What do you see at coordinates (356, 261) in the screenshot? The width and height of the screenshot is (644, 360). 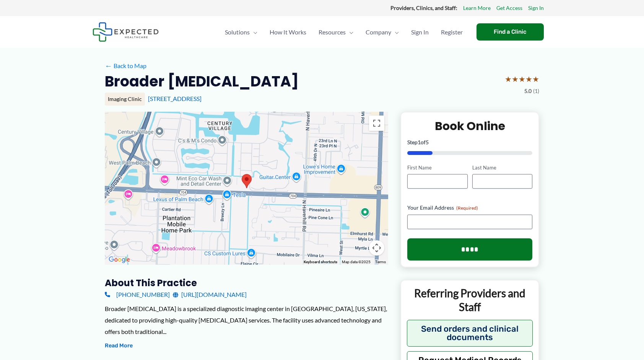 I see `span: Map data ©2025` at bounding box center [356, 261].